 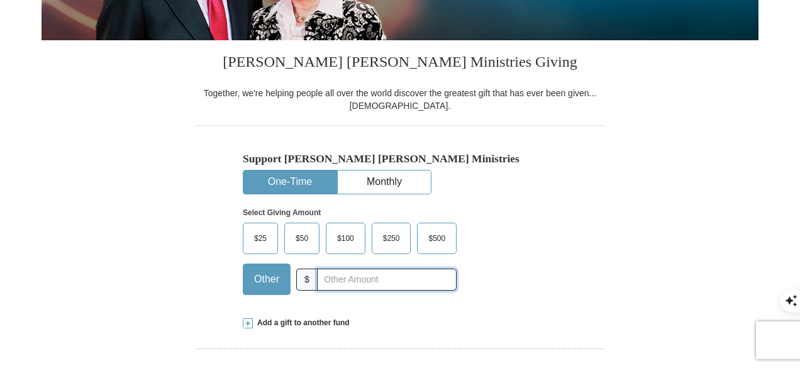 I want to click on span: Other, so click(x=267, y=279).